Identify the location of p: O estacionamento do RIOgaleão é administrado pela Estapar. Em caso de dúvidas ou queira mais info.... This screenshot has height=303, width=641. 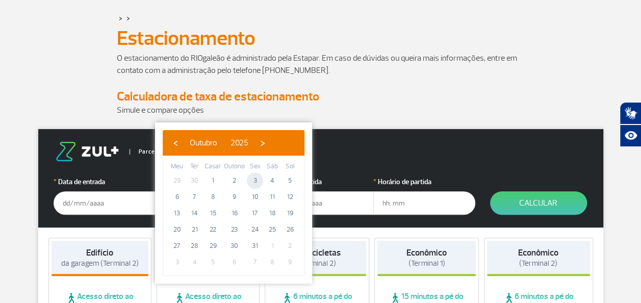
(321, 64).